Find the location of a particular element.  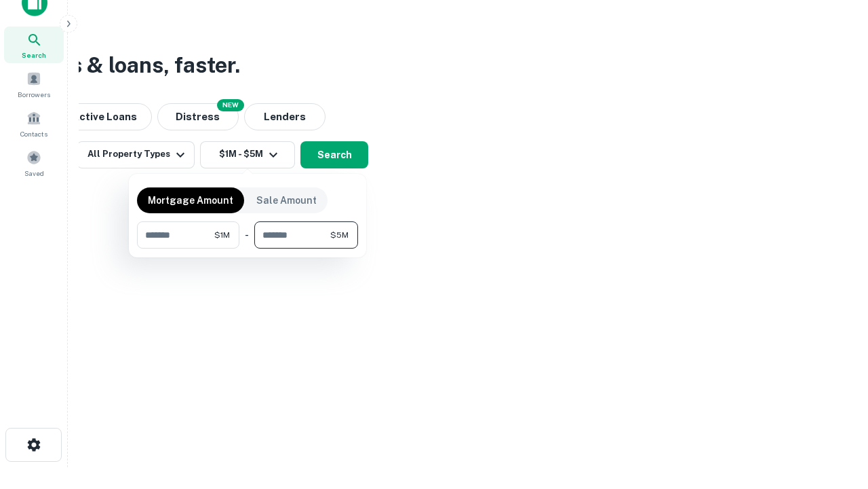

span: $5M is located at coordinates (339, 235).